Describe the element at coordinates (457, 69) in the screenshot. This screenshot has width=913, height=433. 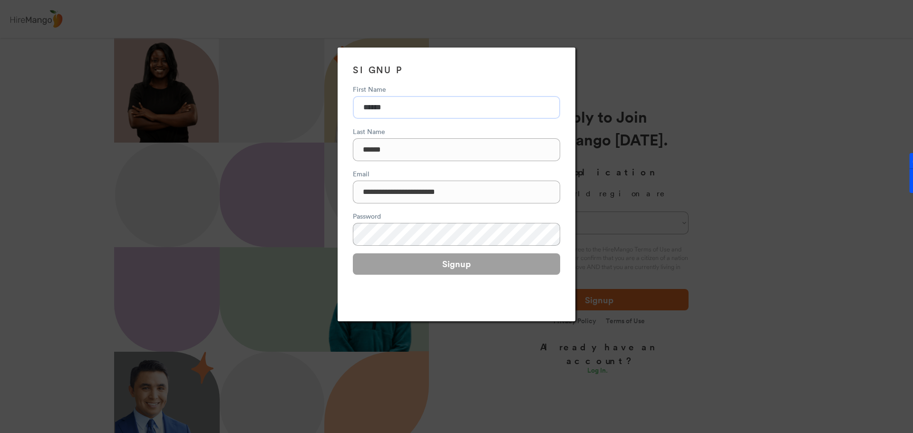
I see `h3: SIGNUP` at that location.